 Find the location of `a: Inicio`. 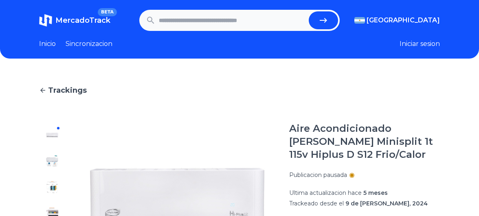

a: Inicio is located at coordinates (47, 44).